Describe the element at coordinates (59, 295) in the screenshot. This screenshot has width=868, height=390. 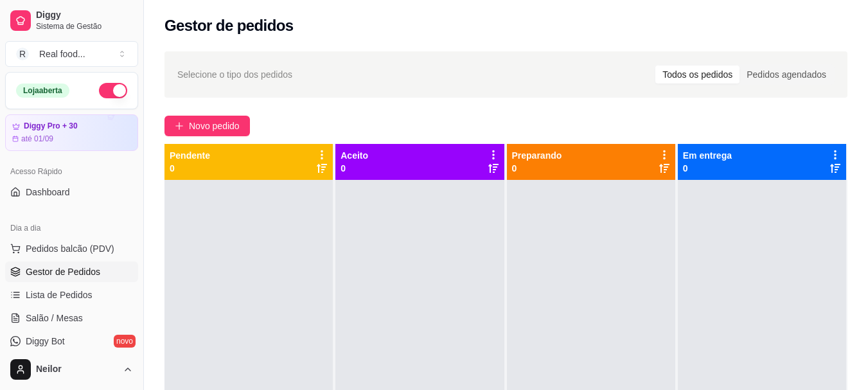
I see `span: Lista de Pedidos` at that location.